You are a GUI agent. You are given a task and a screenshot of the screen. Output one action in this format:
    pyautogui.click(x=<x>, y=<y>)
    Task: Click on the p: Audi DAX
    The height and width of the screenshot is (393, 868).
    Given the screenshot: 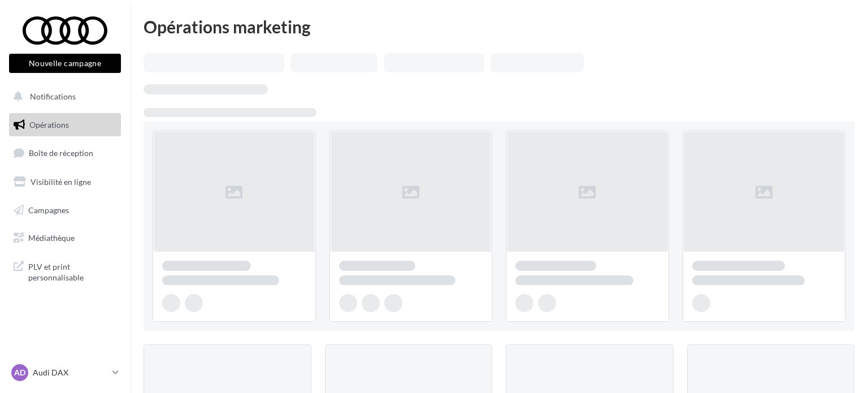 What is the action you would take?
    pyautogui.click(x=70, y=372)
    